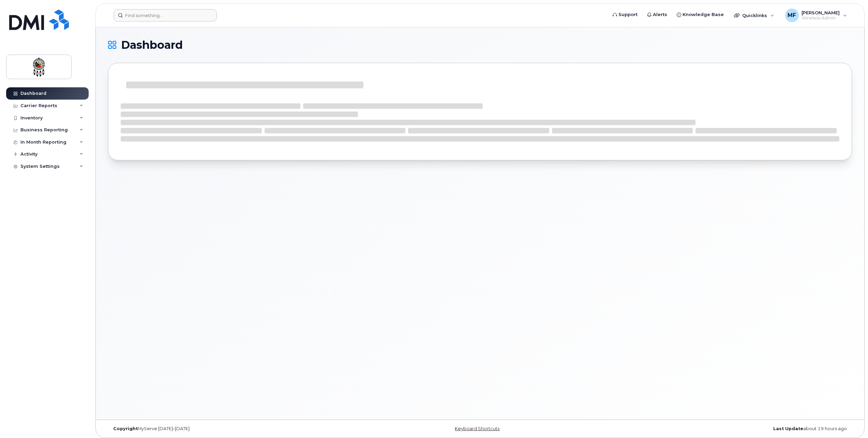 The image size is (868, 438). I want to click on strong: Copyright, so click(126, 429).